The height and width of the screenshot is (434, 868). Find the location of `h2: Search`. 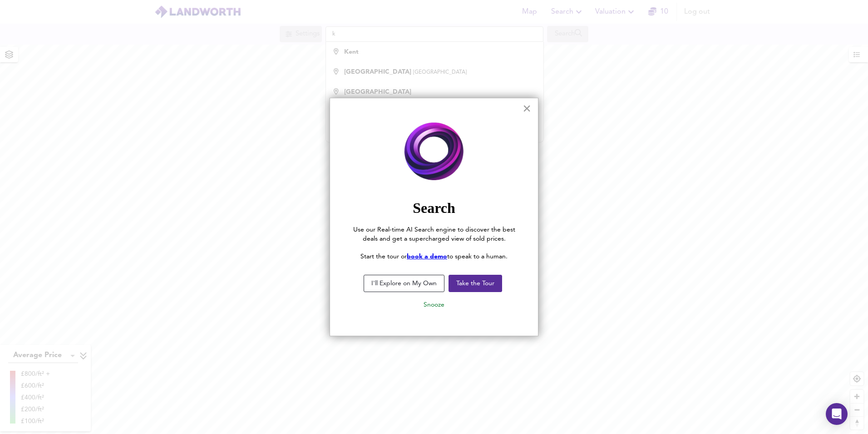

h2: Search is located at coordinates (434, 208).